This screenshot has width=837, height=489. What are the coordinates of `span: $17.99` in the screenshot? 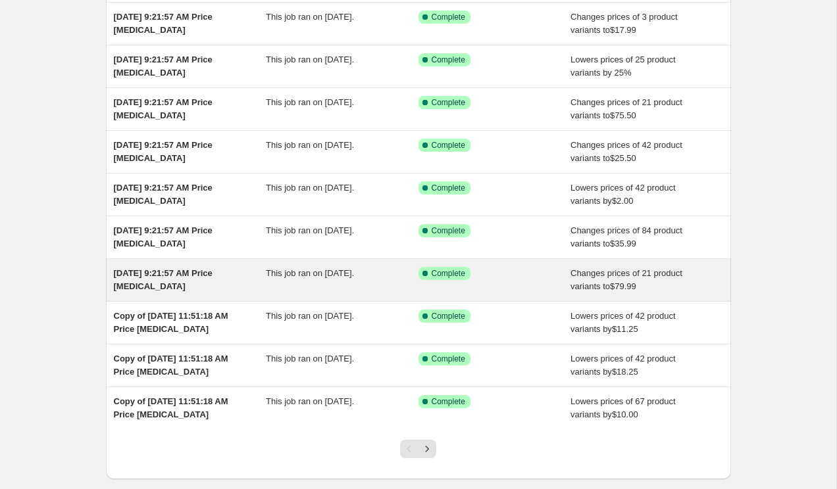 It's located at (623, 30).